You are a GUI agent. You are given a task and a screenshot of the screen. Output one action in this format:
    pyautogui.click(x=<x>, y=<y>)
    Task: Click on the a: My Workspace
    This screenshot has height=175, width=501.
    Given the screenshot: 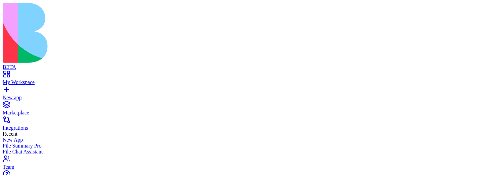 What is the action you would take?
    pyautogui.click(x=251, y=80)
    